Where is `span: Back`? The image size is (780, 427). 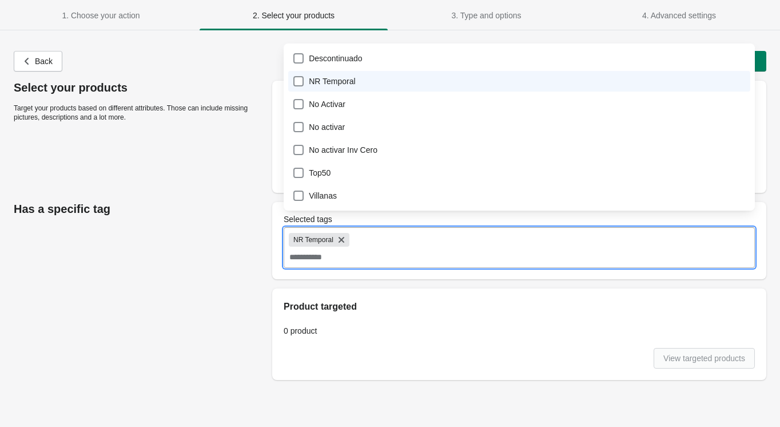 span: Back is located at coordinates (43, 61).